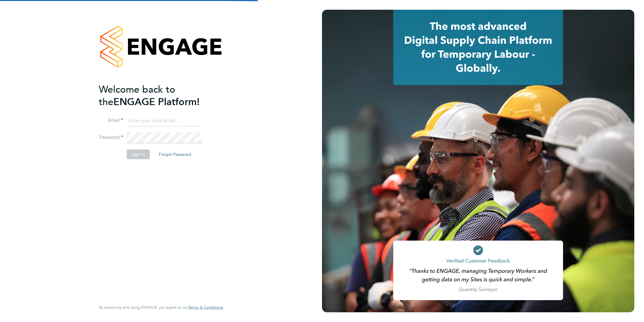 This screenshot has height=322, width=644. What do you see at coordinates (158, 95) in the screenshot?
I see `h2: ENGAGE Platform!` at bounding box center [158, 95].